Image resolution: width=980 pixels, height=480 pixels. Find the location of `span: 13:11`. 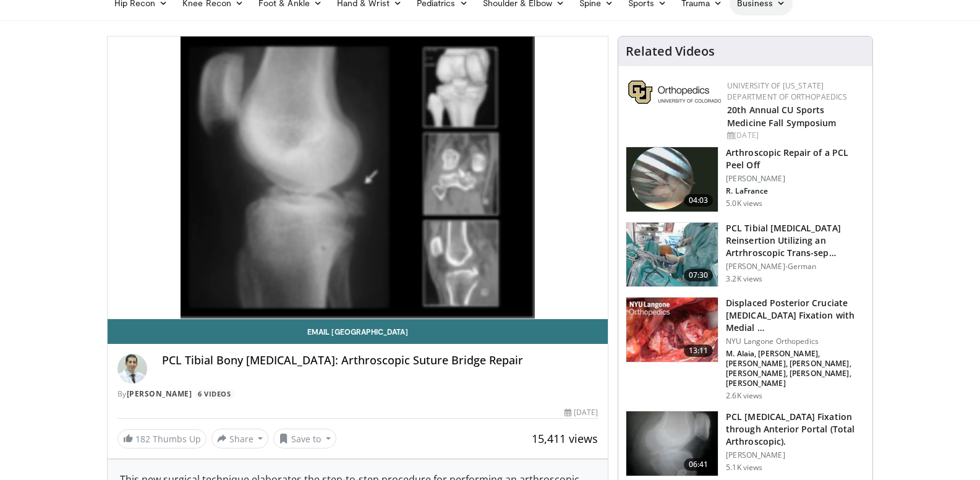

span: 13:11 is located at coordinates (699, 350).